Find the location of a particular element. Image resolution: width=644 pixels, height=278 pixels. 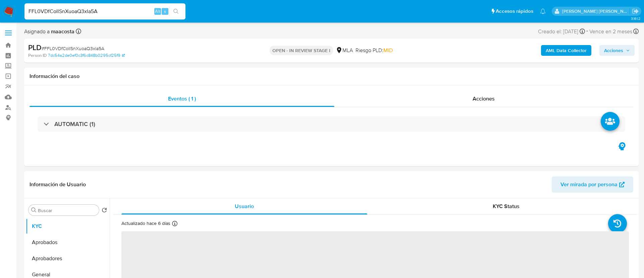

button: KYC is located at coordinates (67, 226).